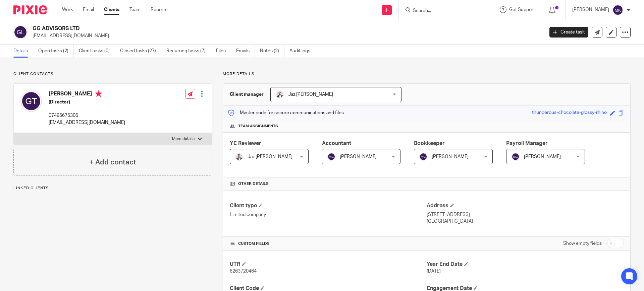 This screenshot has height=291, width=644. Describe the element at coordinates (258, 126) in the screenshot. I see `span: Team assignments` at that location.